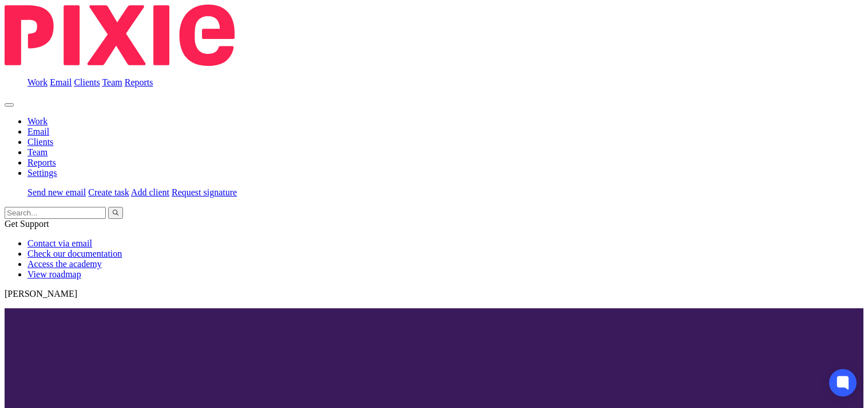  What do you see at coordinates (54, 274) in the screenshot?
I see `span: View roadmap` at bounding box center [54, 274].